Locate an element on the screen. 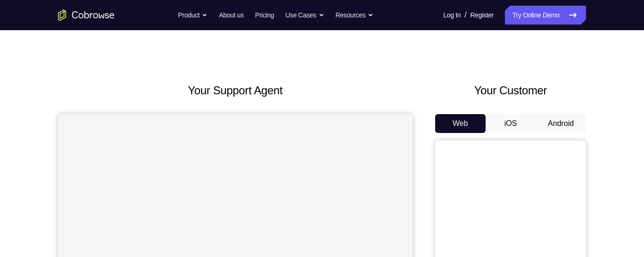 The image size is (644, 257). button: Product is located at coordinates (193, 15).